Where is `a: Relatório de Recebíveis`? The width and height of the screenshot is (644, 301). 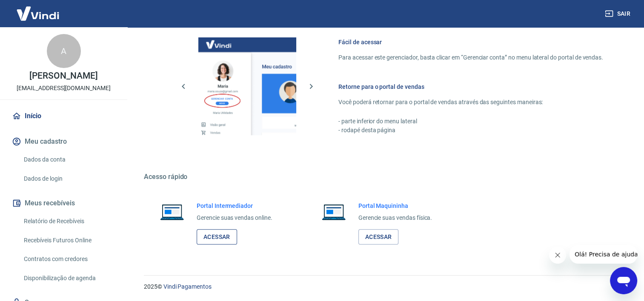
a: Relatório de Recebíveis is located at coordinates (69, 221).